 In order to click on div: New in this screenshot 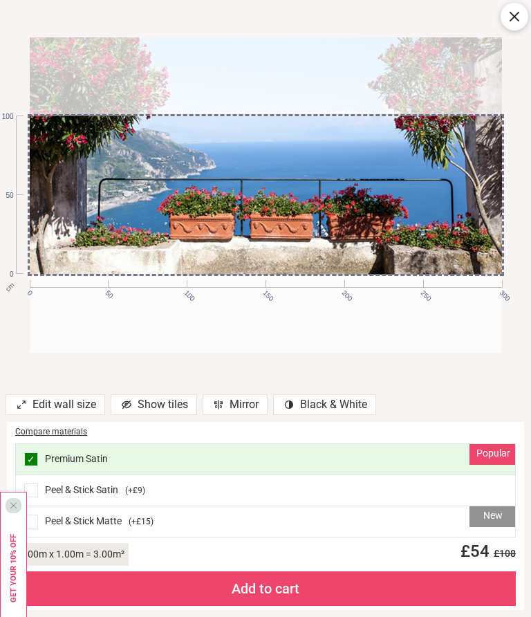, I will do `click(493, 517)`.